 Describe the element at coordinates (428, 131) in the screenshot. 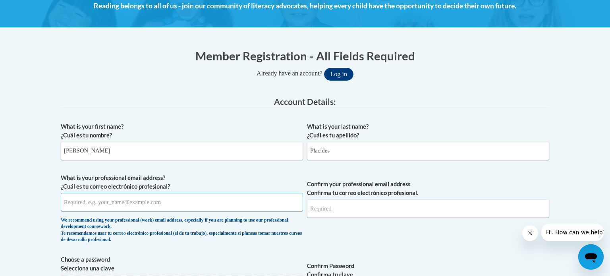

I see `label: What is your last name? ¿Cuál es tu apellido?` at that location.